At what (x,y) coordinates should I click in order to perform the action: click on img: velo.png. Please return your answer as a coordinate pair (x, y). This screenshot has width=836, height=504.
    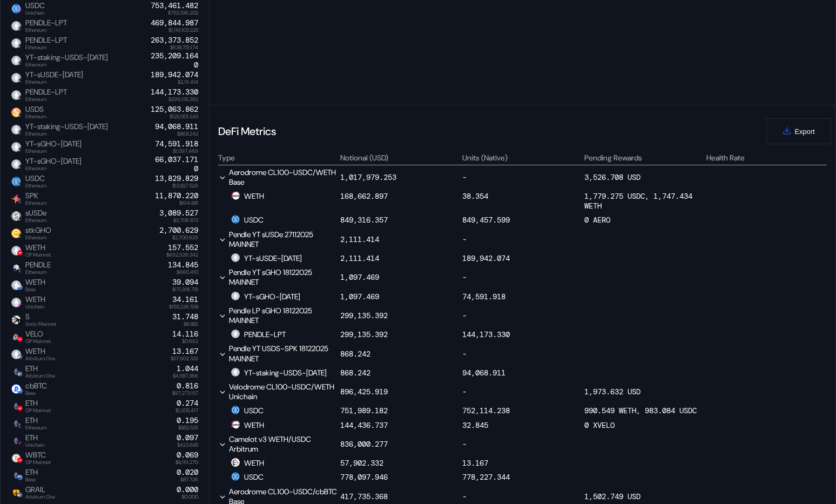
    Looking at the image, I should click on (16, 337).